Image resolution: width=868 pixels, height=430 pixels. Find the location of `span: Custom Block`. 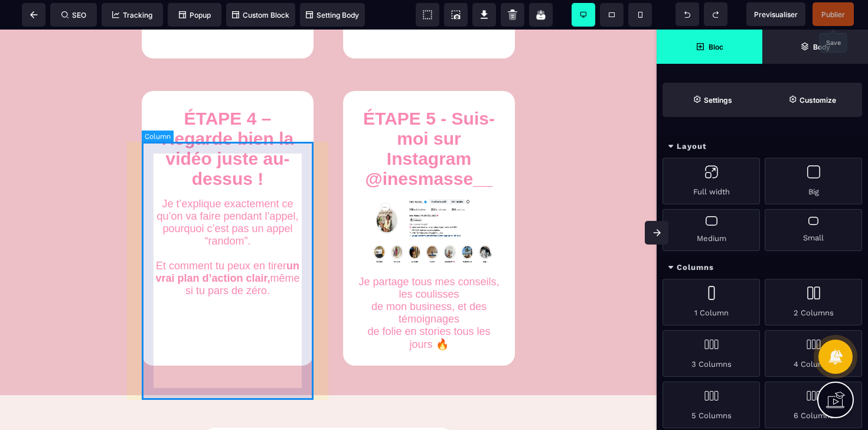

span: Custom Block is located at coordinates (260, 15).